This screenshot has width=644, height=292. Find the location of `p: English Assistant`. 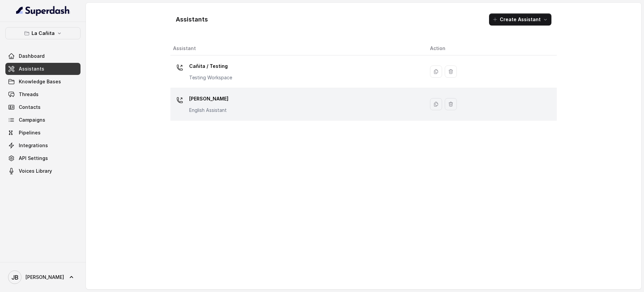

p: English Assistant is located at coordinates (209, 110).